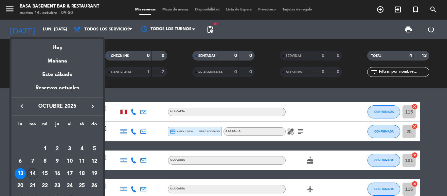  What do you see at coordinates (82, 174) in the screenshot?
I see `div: 18` at bounding box center [82, 174].